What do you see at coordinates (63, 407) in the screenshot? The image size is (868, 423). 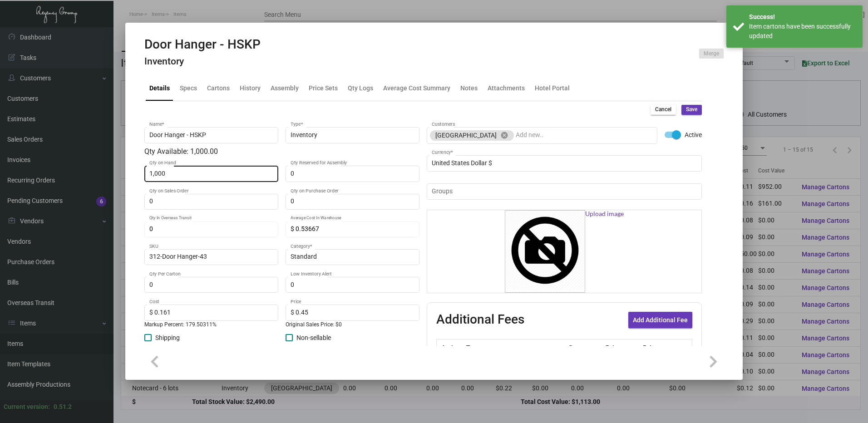 I see `div: 0.51.2` at bounding box center [63, 407].